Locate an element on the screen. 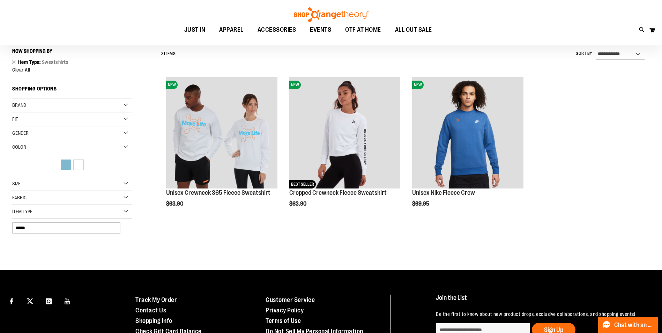 Image resolution: width=662 pixels, height=333 pixels. span: Gender is located at coordinates (20, 133).